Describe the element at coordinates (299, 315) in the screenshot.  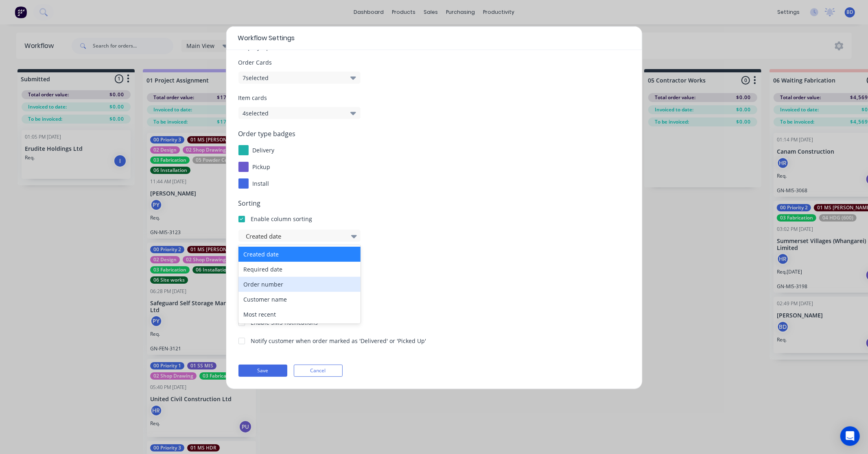
I see `div: Most recent` at that location.